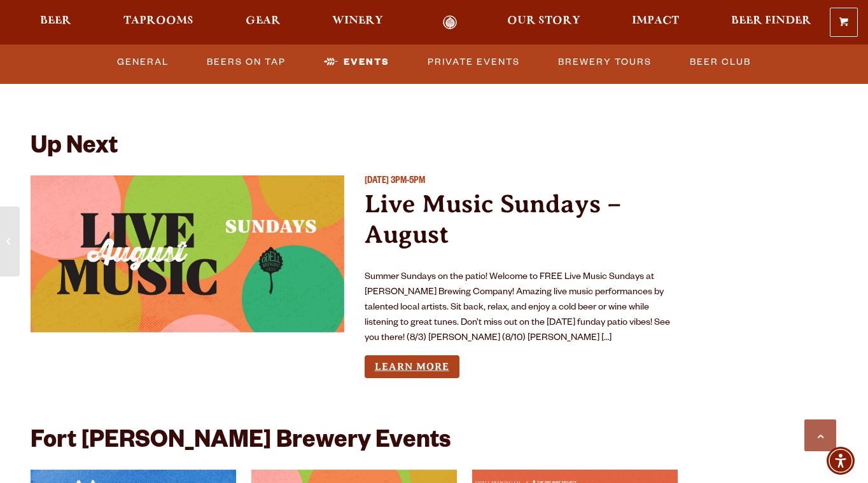  Describe the element at coordinates (159, 22) in the screenshot. I see `a: Taprooms` at that location.